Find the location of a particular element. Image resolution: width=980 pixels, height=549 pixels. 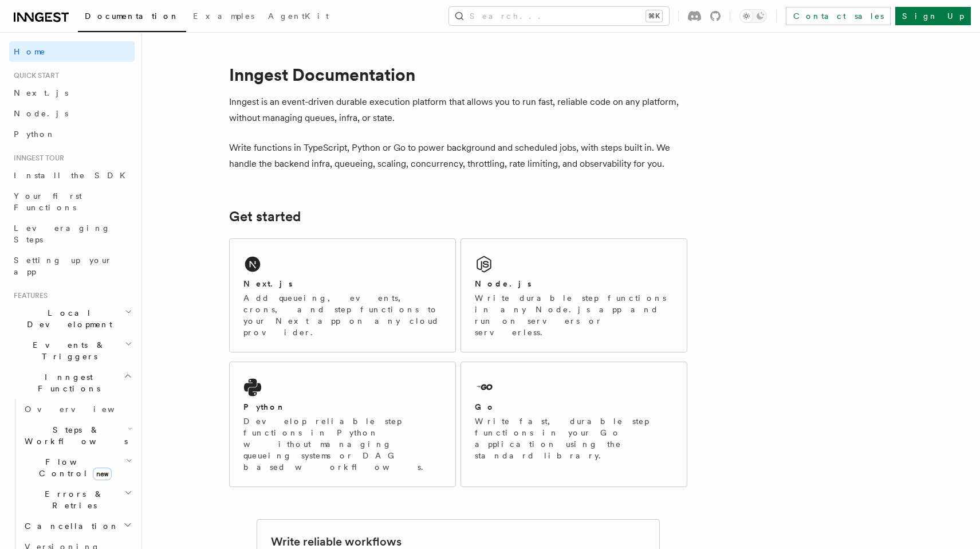

span: Home is located at coordinates (30, 52).